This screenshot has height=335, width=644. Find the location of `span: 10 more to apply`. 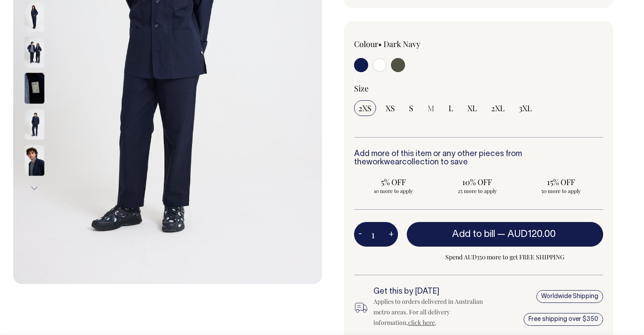

span: 10 more to apply is located at coordinates (393, 191).